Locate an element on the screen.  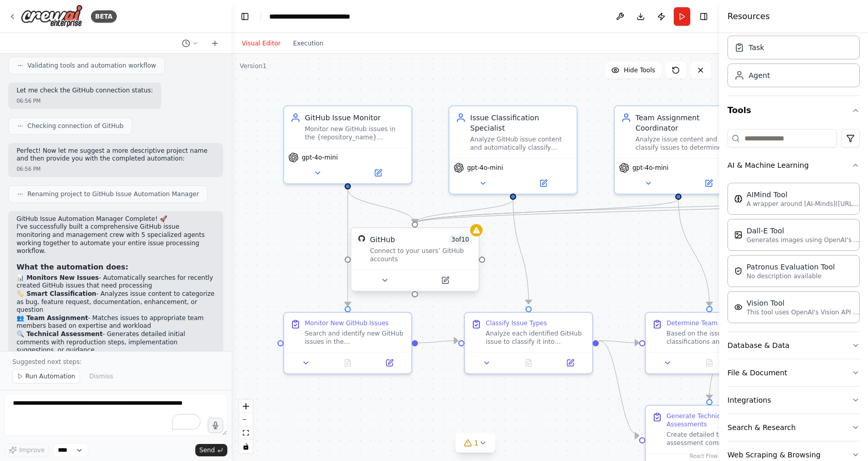
button: Execution is located at coordinates (308, 43).